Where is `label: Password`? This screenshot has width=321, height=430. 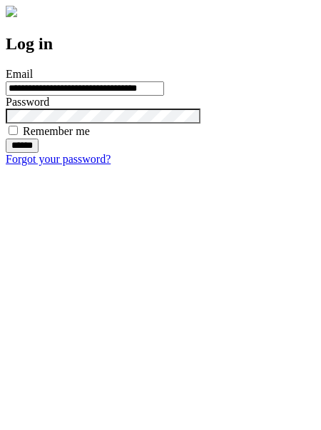 label: Password is located at coordinates (27, 101).